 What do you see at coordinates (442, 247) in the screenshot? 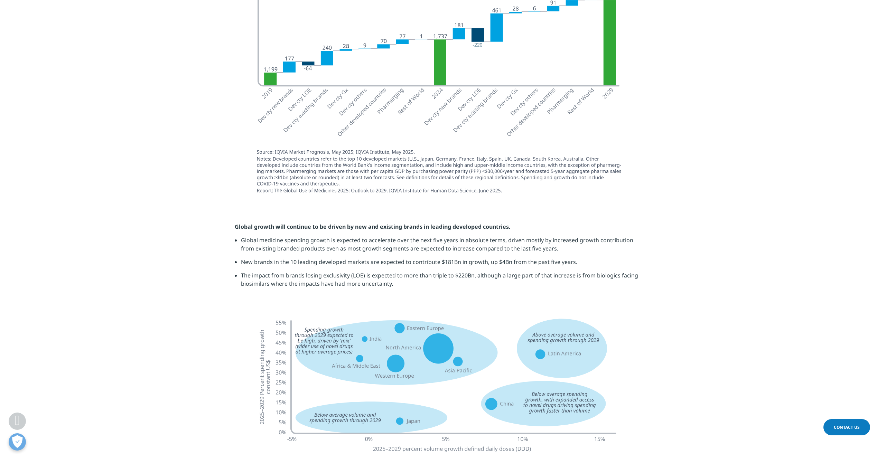
I see `li: Global medicine spending growth is expected to accelerate over the next five years in absolute te...` at bounding box center [442, 247].